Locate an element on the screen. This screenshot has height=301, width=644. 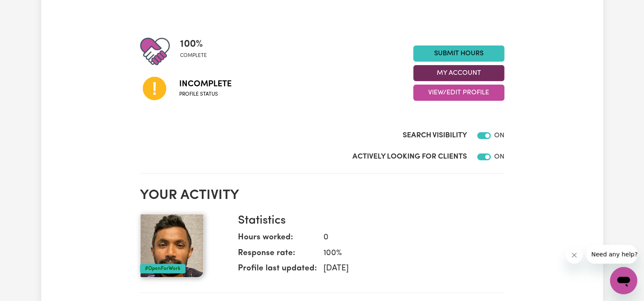
span: complete is located at coordinates (193, 56).